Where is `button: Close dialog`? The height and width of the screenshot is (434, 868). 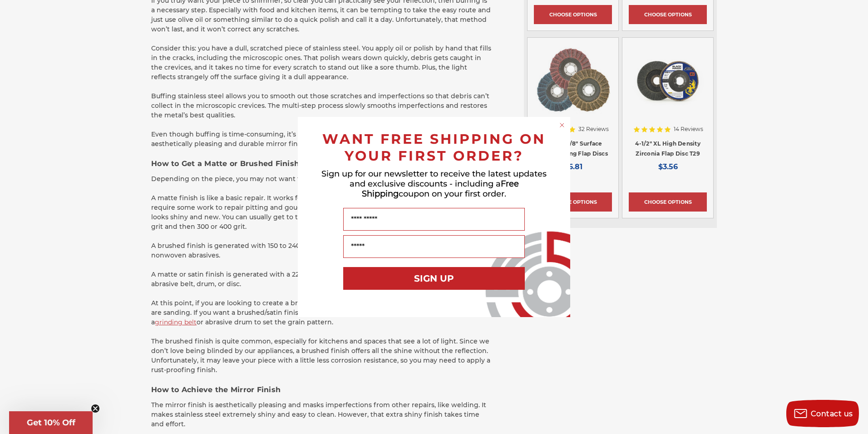 button: Close dialog is located at coordinates (562, 125).